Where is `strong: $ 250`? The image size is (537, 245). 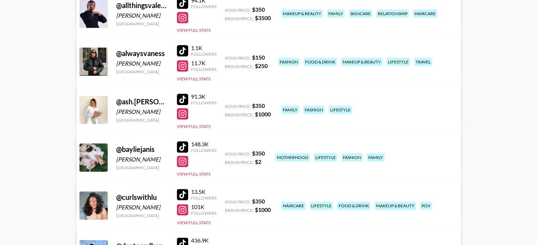 strong: $ 250 is located at coordinates (261, 66).